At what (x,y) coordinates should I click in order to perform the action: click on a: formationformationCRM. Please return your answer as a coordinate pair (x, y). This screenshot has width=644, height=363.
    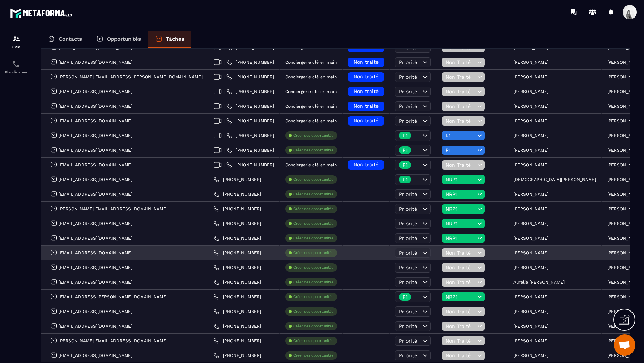
    Looking at the image, I should click on (16, 42).